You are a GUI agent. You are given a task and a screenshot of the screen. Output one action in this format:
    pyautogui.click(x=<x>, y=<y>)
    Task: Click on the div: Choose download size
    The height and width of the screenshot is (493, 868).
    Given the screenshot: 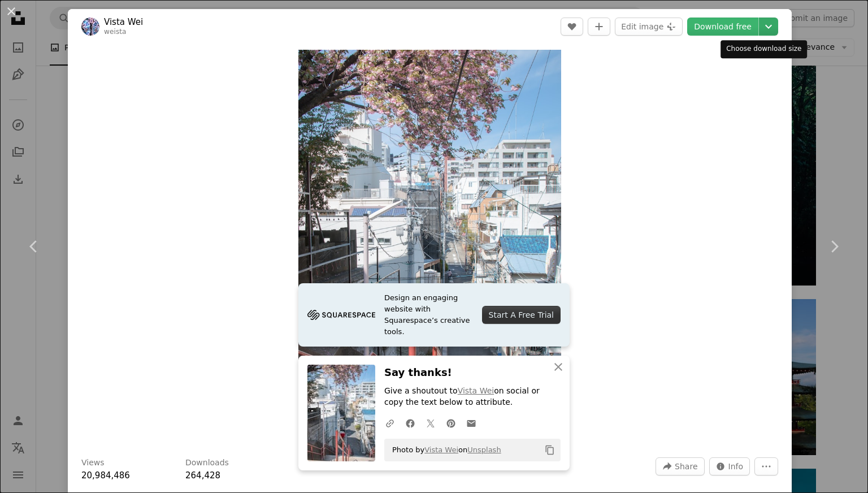 What is the action you would take?
    pyautogui.click(x=763, y=49)
    